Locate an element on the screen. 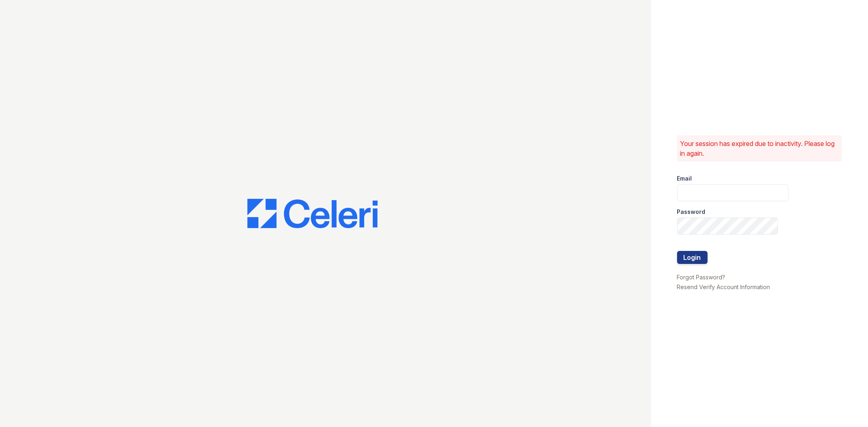 The image size is (868, 427). a: Resend Verify Account Information is located at coordinates (723, 287).